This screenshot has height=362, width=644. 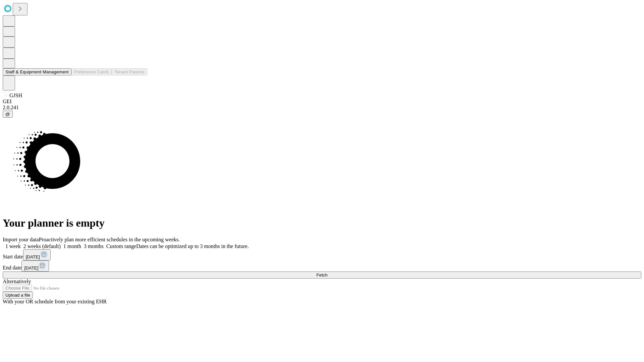 I want to click on button: Staff & Equipment Management, so click(x=37, y=72).